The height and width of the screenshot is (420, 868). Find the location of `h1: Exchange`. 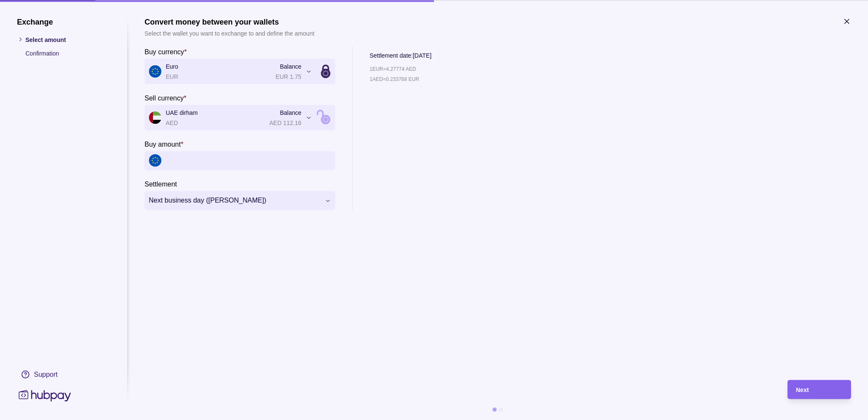

h1: Exchange is located at coordinates (63, 22).